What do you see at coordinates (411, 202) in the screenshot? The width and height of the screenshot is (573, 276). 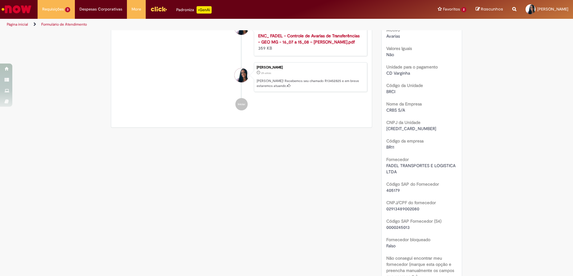 I see `b: CNPJ/CPF do fornecedor` at bounding box center [411, 202].